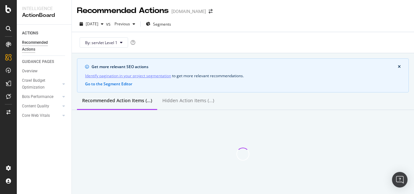  Describe the element at coordinates (44, 62) in the screenshot. I see `a: GUIDANCE PAGES` at that location.